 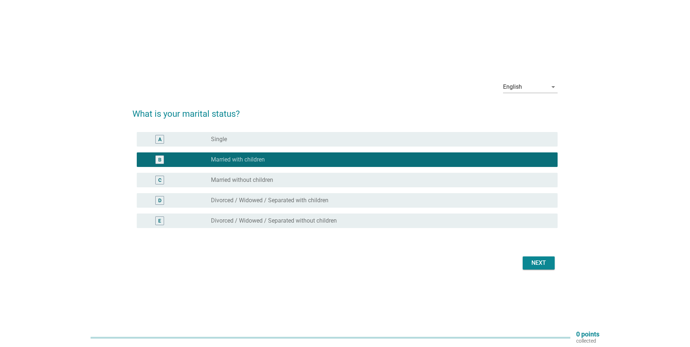 What do you see at coordinates (160, 180) in the screenshot?
I see `div: C` at bounding box center [160, 180].